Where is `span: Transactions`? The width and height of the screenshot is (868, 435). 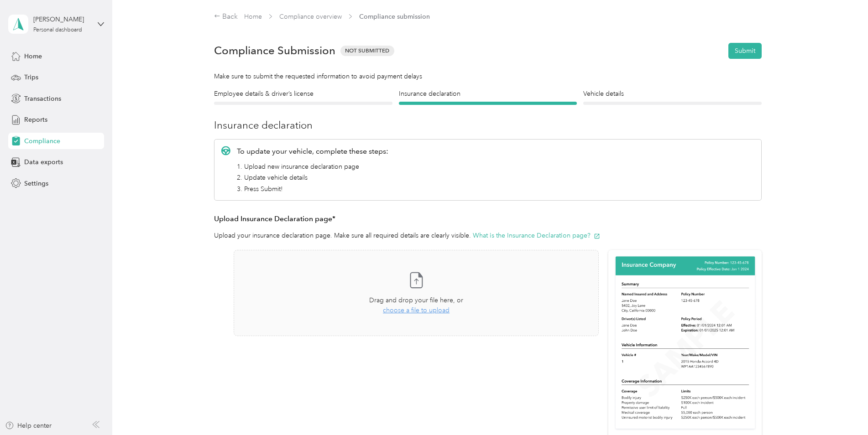
span: Transactions is located at coordinates (43, 99).